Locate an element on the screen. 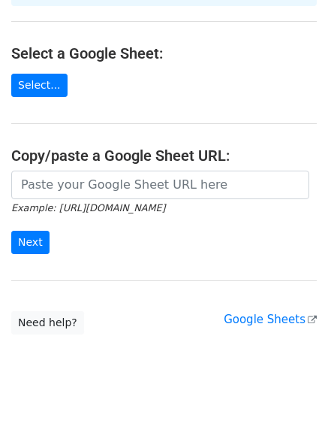 This screenshot has height=439, width=328. a: Google Sheets is located at coordinates (271, 319).